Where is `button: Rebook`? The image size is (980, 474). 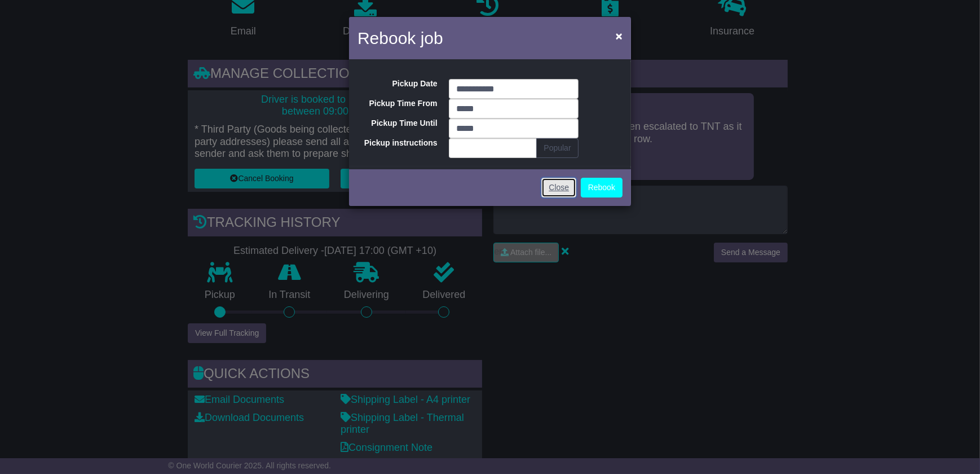
button: Rebook is located at coordinates (602, 188).